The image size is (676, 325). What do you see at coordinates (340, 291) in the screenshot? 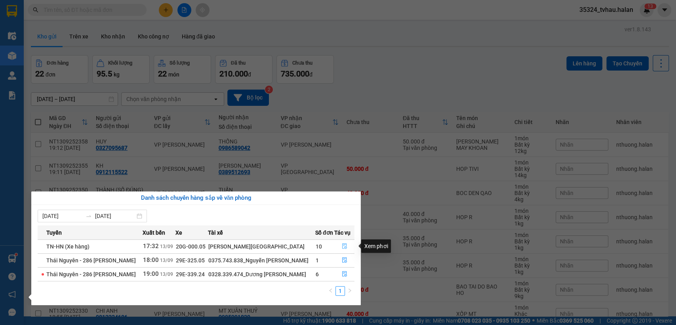
I see `li: 1` at bounding box center [340, 291].